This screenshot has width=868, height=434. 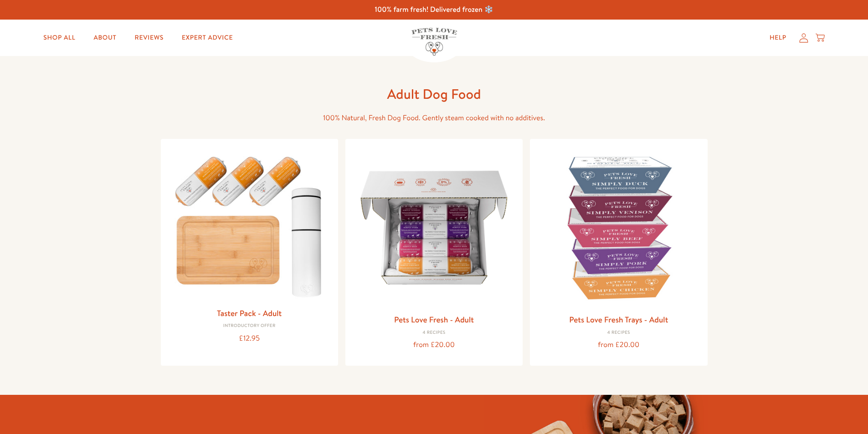 What do you see at coordinates (249, 326) in the screenshot?
I see `div: Introductory Offer` at bounding box center [249, 326].